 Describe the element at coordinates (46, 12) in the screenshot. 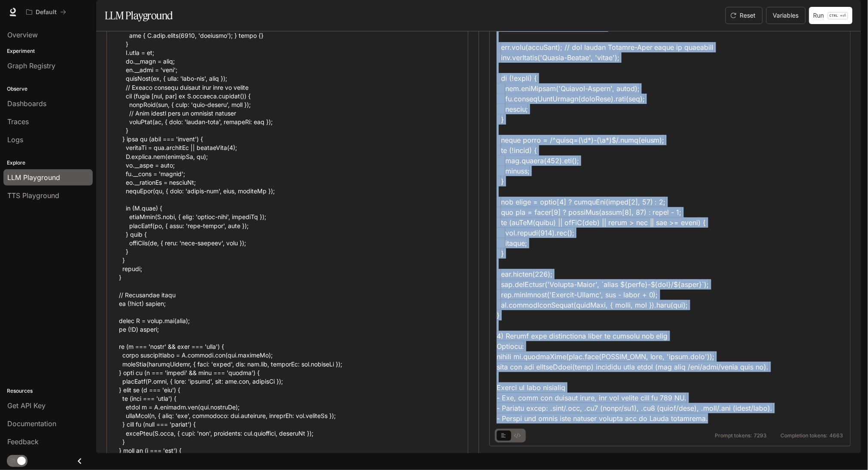

I see `button: All workspaces` at that location.